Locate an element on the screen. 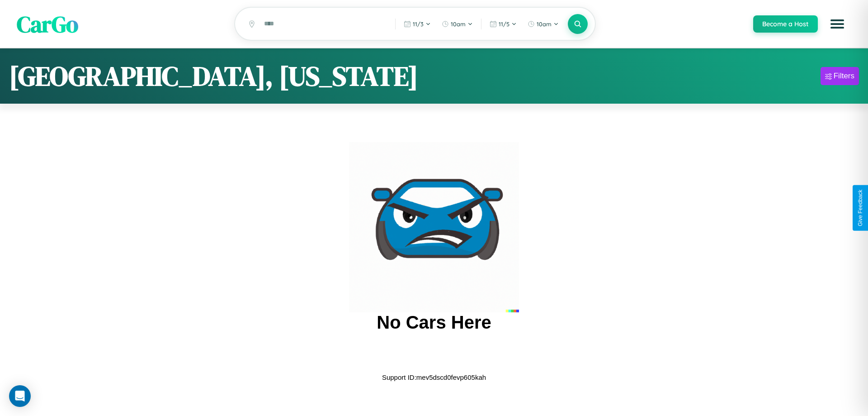  p: Support ID: mev5dscd0fevp605kah is located at coordinates (434, 377).